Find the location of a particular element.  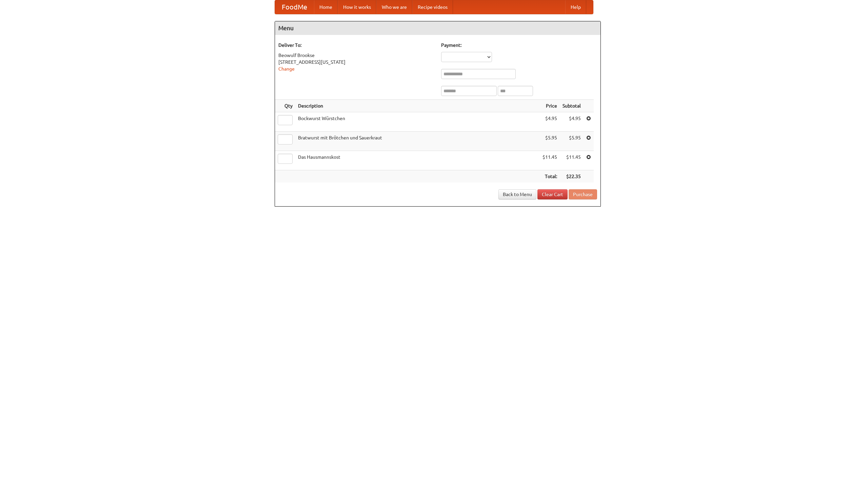

td: Bockwurst Würstchen is located at coordinates (417, 122).